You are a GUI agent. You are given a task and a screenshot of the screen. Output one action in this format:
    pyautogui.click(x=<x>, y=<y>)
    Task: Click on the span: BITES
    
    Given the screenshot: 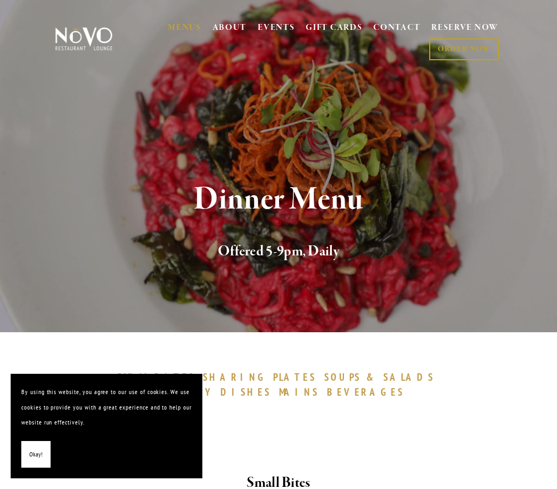 What is the action you would take?
    pyautogui.click(x=175, y=377)
    